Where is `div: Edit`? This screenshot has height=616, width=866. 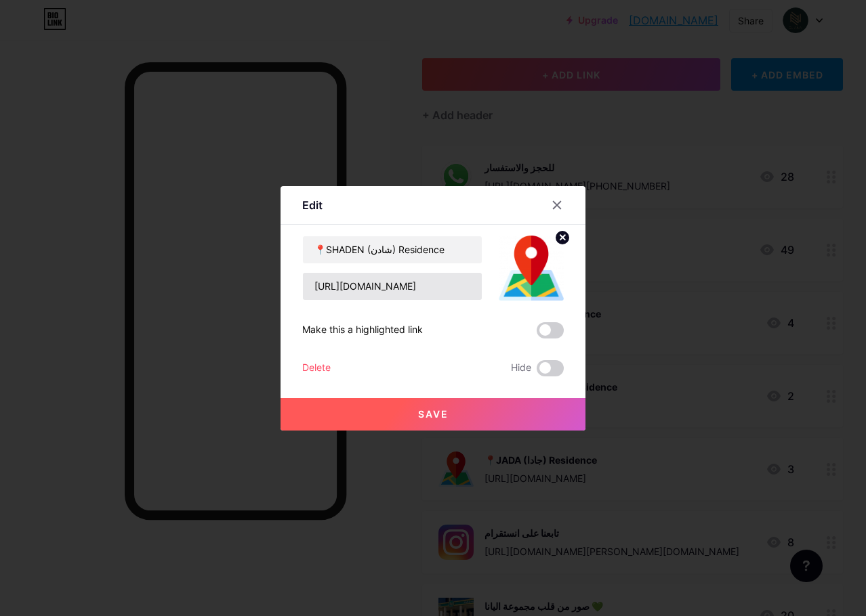
div: Edit is located at coordinates (313, 205).